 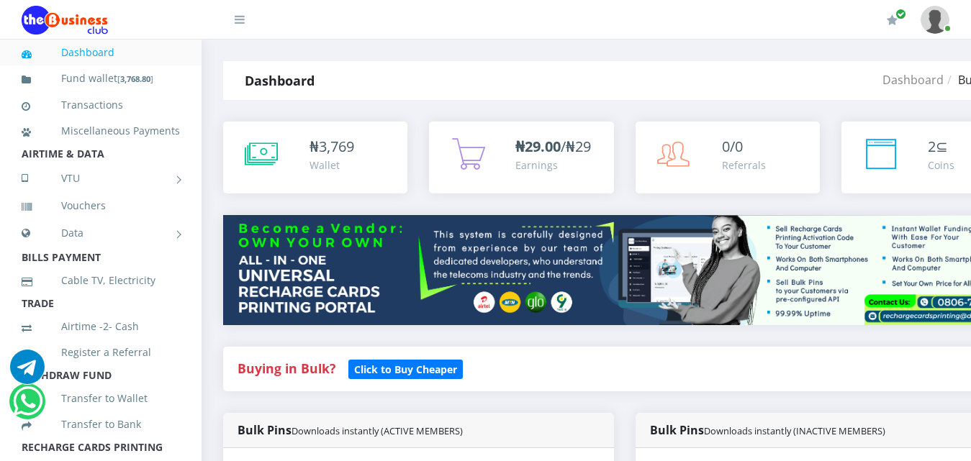 What do you see at coordinates (101, 105) in the screenshot?
I see `a: Transactions` at bounding box center [101, 105].